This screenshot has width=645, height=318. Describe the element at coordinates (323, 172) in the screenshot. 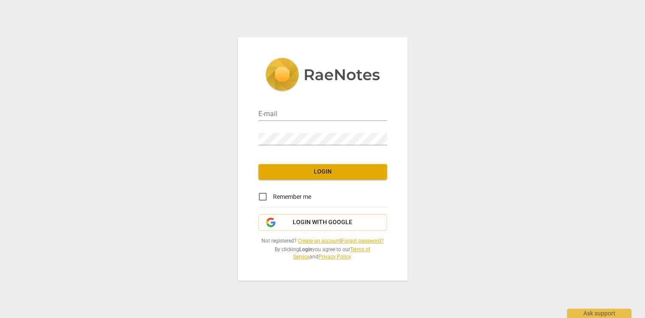

I see `button: Login` at that location.